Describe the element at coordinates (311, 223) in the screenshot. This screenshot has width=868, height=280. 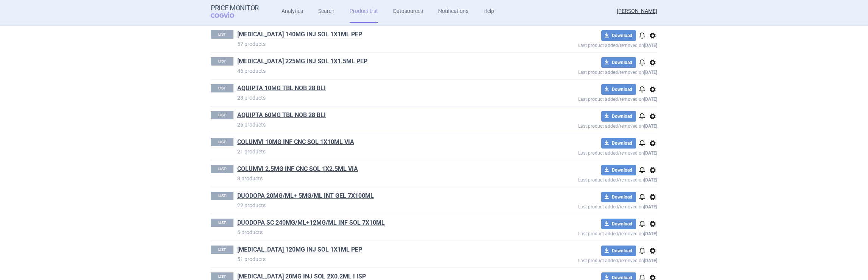
I see `a: DUODOPA SC 240MG/ML+12MG/ML INF SOL 7X10ML` at that location.